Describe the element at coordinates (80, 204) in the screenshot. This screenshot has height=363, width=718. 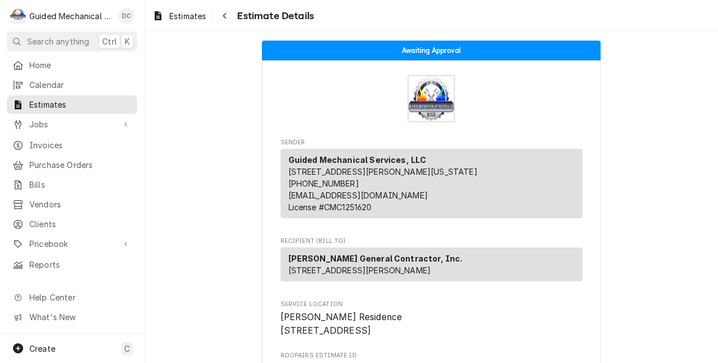
I see `span: Vendors` at that location.